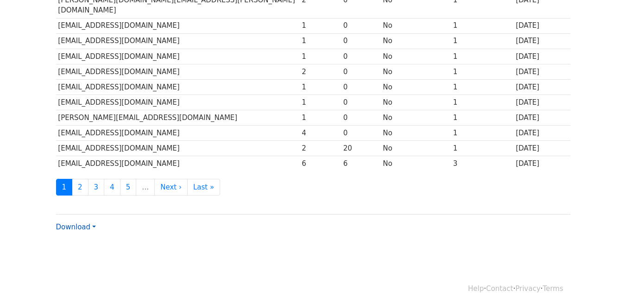 Image resolution: width=626 pixels, height=297 pixels. What do you see at coordinates (528, 289) in the screenshot?
I see `a: Privacy` at bounding box center [528, 289].